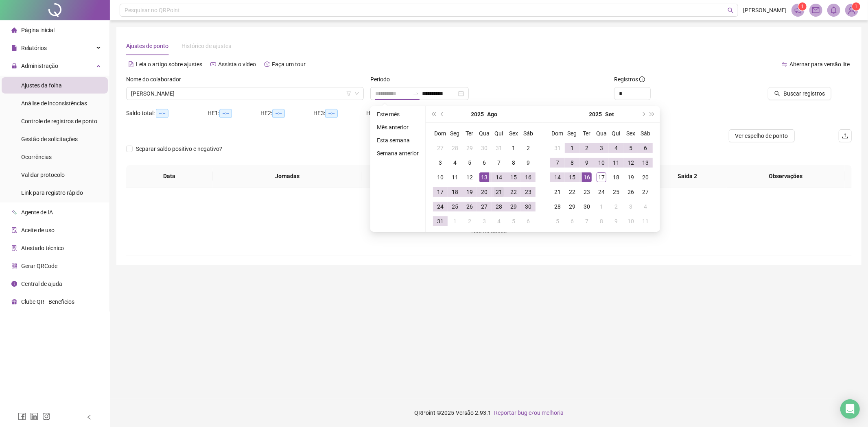 Image resolution: width=868 pixels, height=427 pixels. I want to click on div: 12, so click(631, 163).